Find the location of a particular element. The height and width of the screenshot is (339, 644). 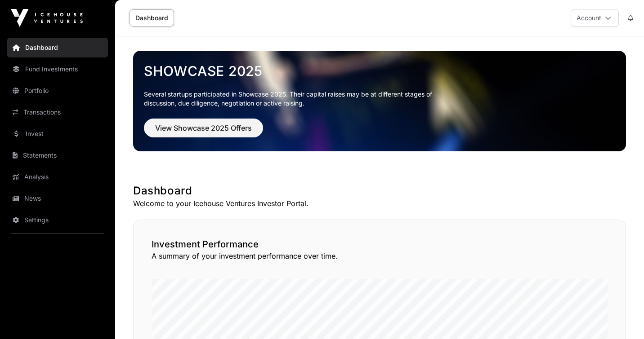

p: A summary of your investment performance over time. is located at coordinates (380, 256).